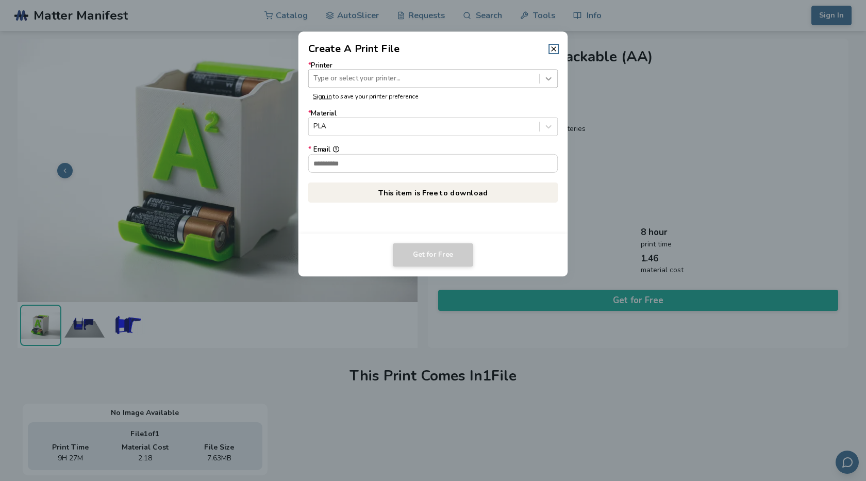  Describe the element at coordinates (433, 149) in the screenshot. I see `div: Email` at that location.